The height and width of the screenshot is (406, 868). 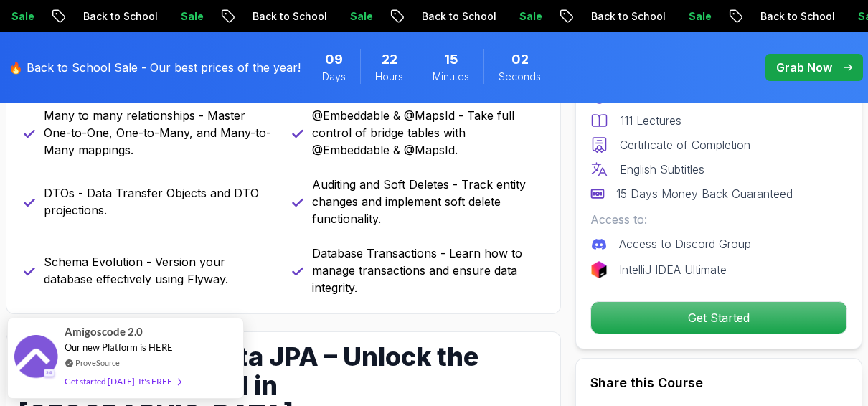 What do you see at coordinates (719, 318) in the screenshot?
I see `button: Get Started` at bounding box center [719, 318].